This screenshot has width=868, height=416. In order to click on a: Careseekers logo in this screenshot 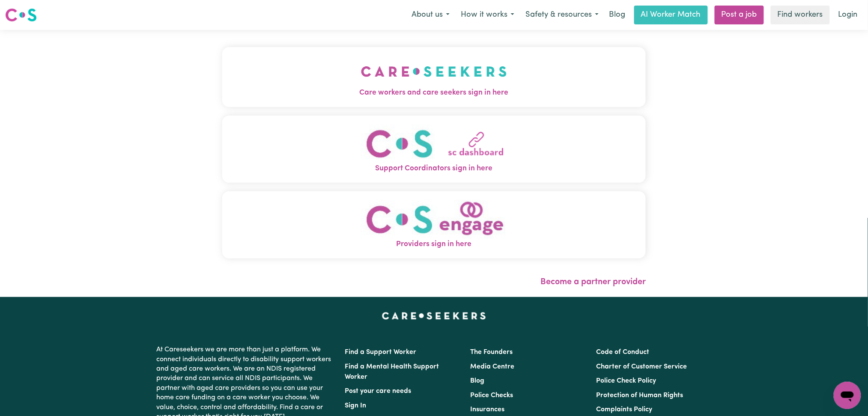, I will do `click(21, 15)`.